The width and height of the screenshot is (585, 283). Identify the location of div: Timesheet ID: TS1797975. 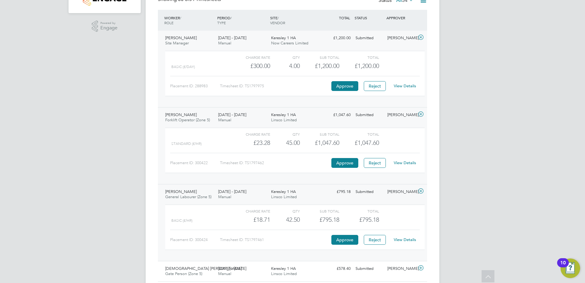
(275, 86).